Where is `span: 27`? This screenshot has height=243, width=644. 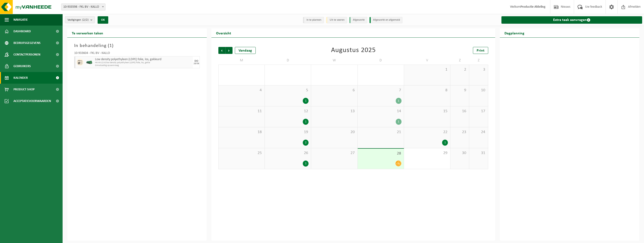
span: 27 is located at coordinates (334, 153).